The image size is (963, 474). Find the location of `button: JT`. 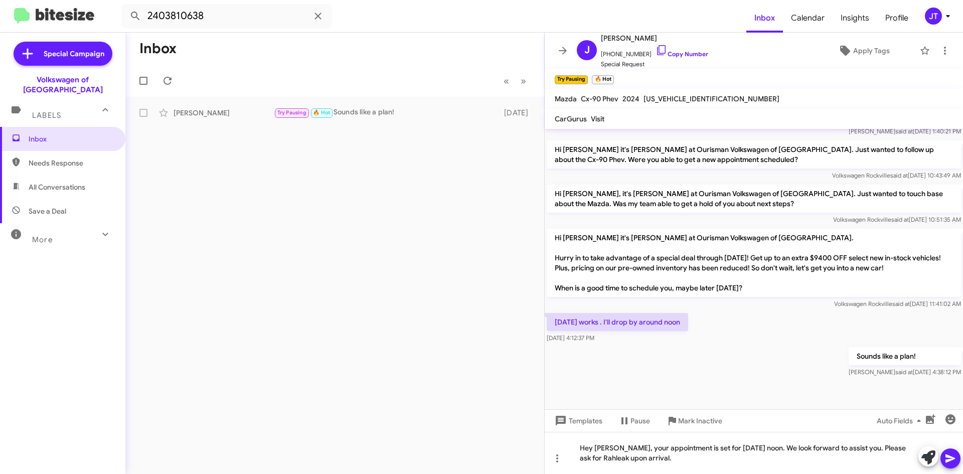

button: JT is located at coordinates (934, 16).